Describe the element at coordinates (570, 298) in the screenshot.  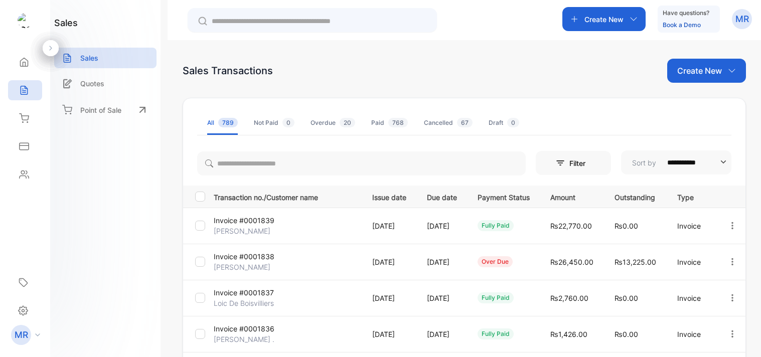
I see `span: ₨2,760.00` at that location.